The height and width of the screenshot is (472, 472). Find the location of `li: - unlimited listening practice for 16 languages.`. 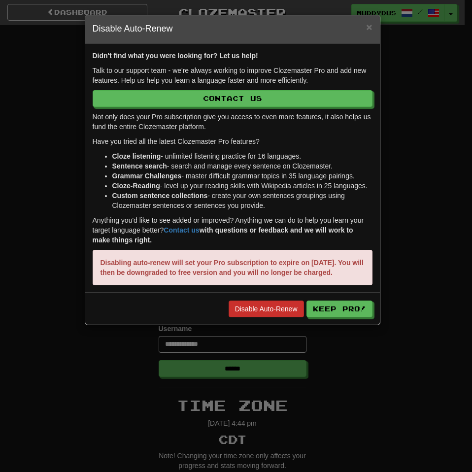

li: - unlimited listening practice for 16 languages. is located at coordinates (242, 156).